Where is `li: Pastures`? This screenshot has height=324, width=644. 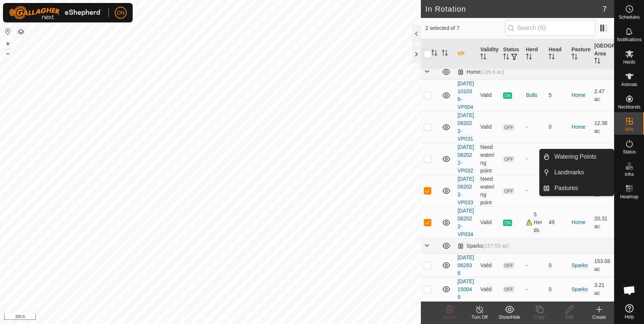 li: Pastures is located at coordinates (577, 188).